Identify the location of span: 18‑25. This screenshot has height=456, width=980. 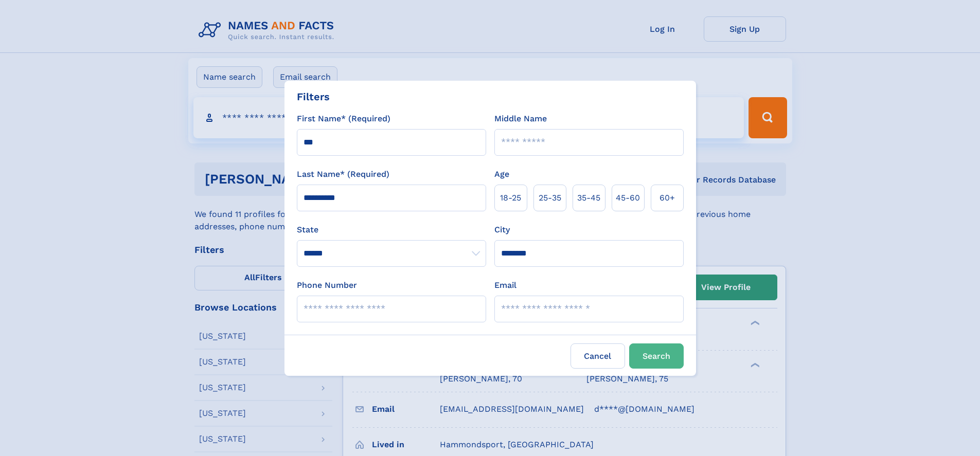
(511, 198).